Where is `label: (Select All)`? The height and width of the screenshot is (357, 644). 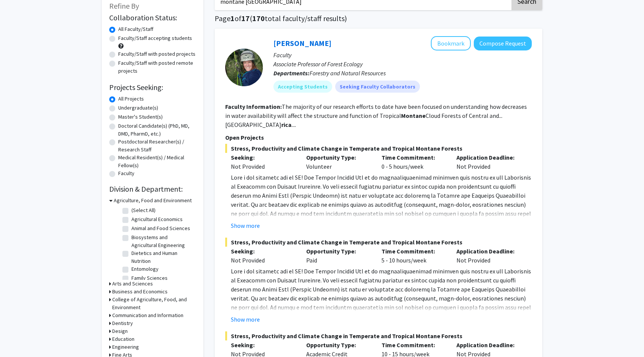
label: (Select All) is located at coordinates (144, 210).